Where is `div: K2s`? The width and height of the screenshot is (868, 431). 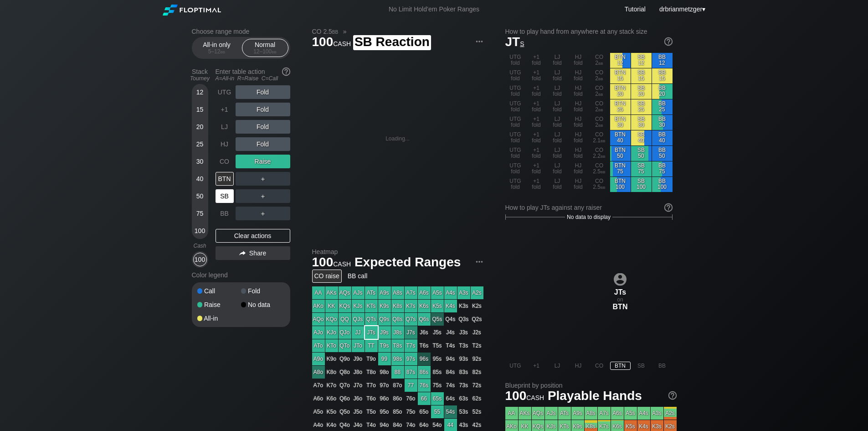
div: K2s is located at coordinates (477, 306).